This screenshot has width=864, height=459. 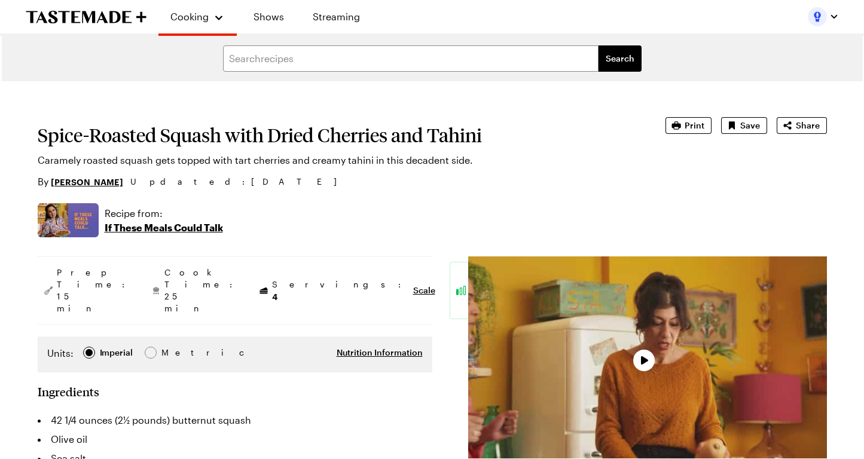 I want to click on div: Imperial Metric, so click(x=117, y=354).